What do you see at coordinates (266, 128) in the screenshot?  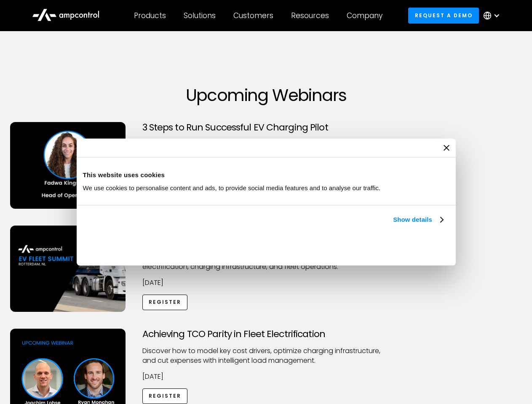 I see `h3: 3 Steps to Run Successful EV Charging Pilot` at bounding box center [266, 128].